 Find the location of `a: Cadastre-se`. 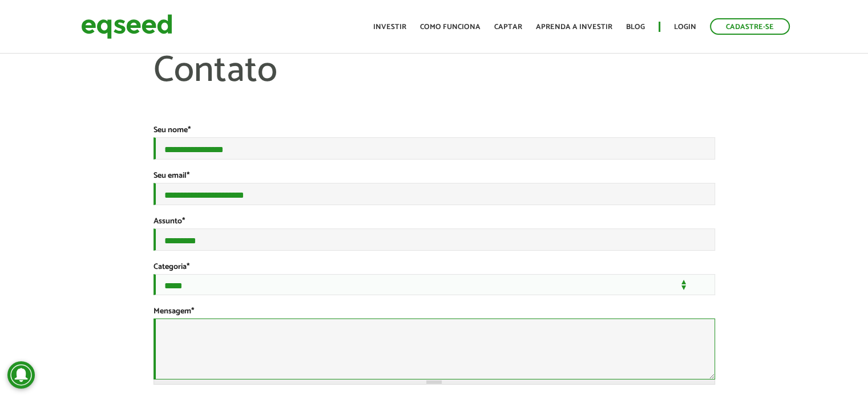

a: Cadastre-se is located at coordinates (749, 26).